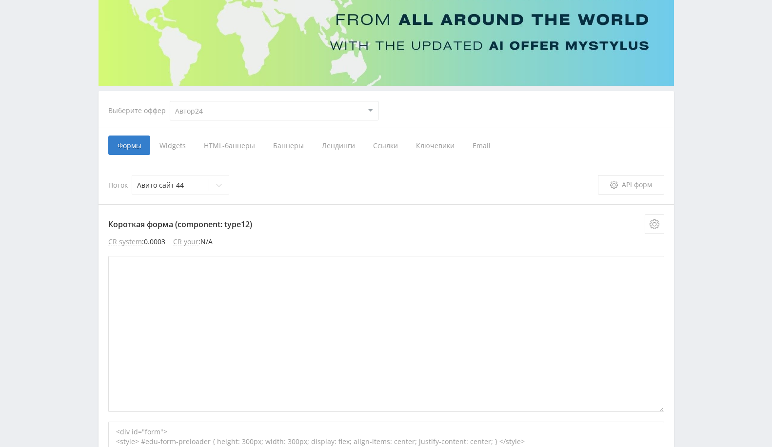 The image size is (772, 447). What do you see at coordinates (631, 185) in the screenshot?
I see `a: API форм` at bounding box center [631, 185].